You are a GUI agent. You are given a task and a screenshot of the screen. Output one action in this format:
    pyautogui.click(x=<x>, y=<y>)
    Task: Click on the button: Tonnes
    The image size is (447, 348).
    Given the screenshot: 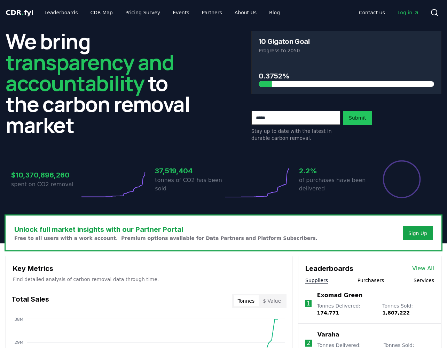 What is the action you would take?
    pyautogui.click(x=246, y=301)
    